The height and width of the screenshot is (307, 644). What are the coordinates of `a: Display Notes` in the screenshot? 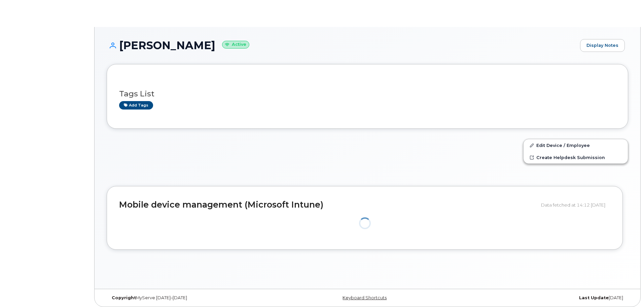 It's located at (602, 46).